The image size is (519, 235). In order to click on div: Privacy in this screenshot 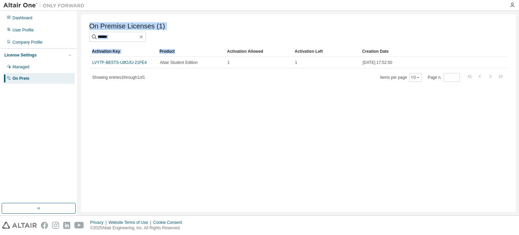, I will do `click(99, 222)`.